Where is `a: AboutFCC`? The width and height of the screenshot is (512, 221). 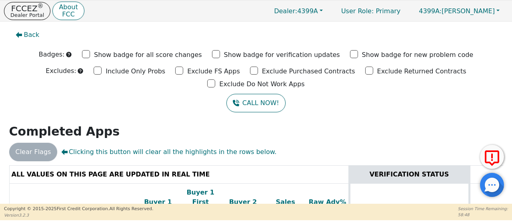 a: AboutFCC is located at coordinates (68, 11).